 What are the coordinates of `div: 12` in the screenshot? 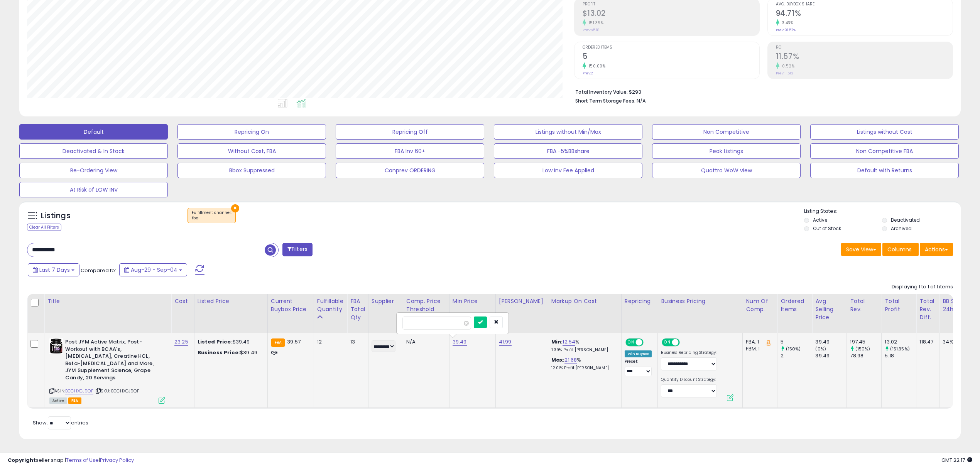 It's located at (329, 342).